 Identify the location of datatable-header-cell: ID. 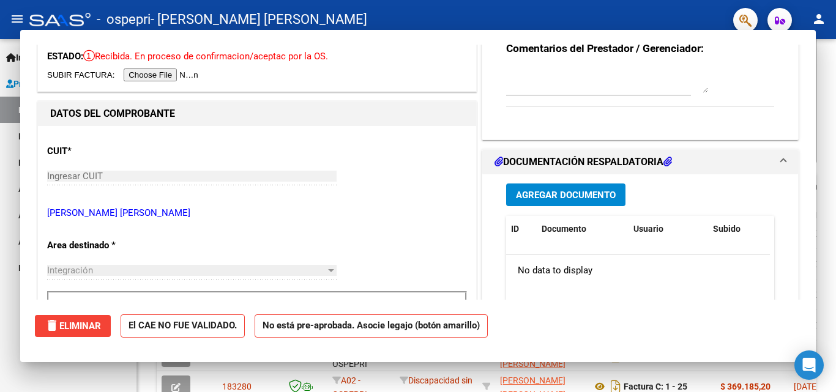
(522, 229).